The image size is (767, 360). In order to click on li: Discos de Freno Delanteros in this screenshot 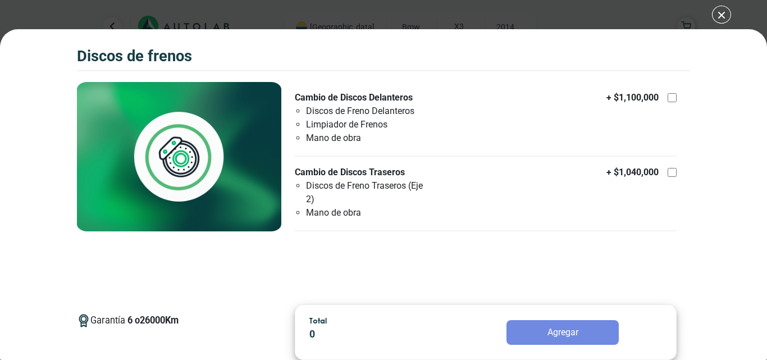, I will do `click(365, 111)`.